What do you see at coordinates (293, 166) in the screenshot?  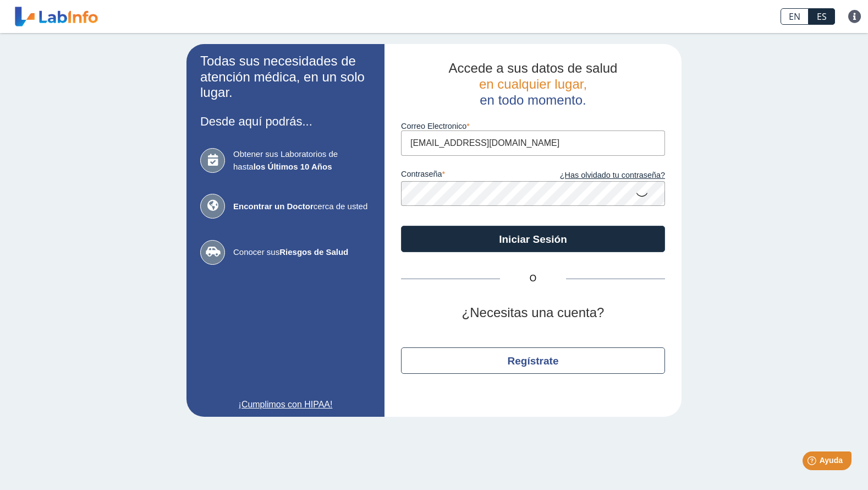 I see `b: los Últimos 10 Años` at bounding box center [293, 166].